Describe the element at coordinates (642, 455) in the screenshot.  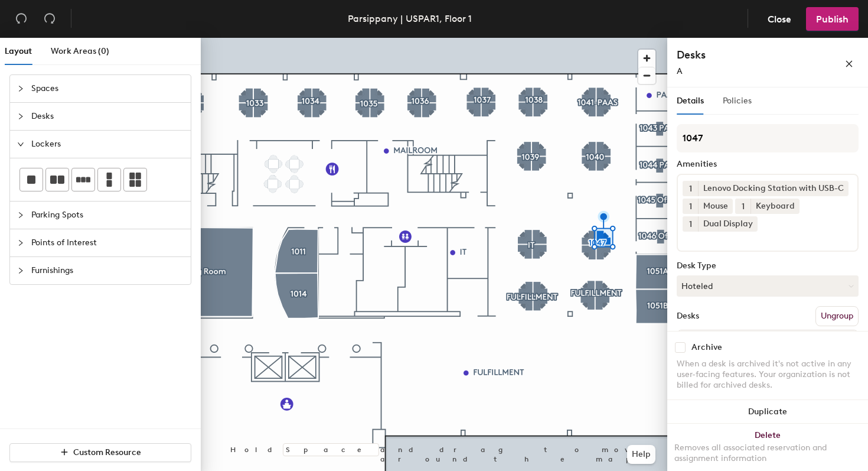
I see `button: Help` at that location.